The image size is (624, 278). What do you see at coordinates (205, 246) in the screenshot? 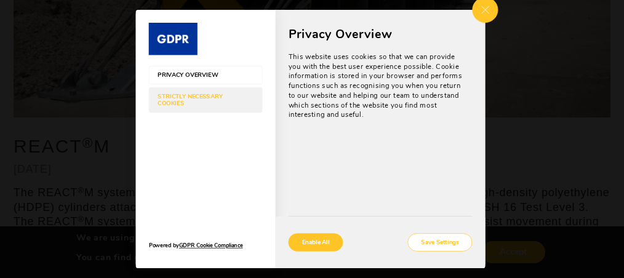
I see `a: Powered byGDPR Cookie Compliance` at bounding box center [205, 246].